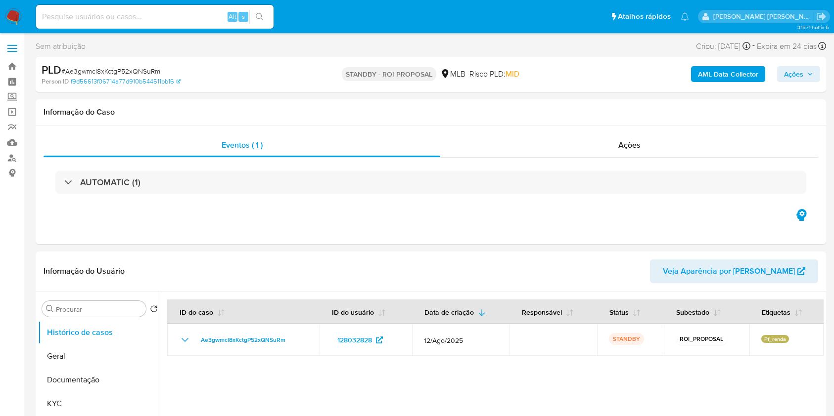 This screenshot has width=834, height=416. I want to click on button: AML Data Collector, so click(728, 74).